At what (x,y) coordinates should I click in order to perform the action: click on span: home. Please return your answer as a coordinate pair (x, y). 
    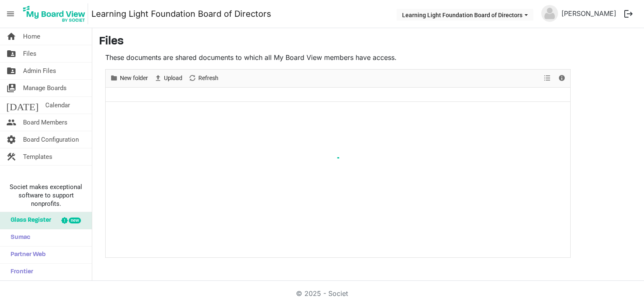
    Looking at the image, I should click on (11, 36).